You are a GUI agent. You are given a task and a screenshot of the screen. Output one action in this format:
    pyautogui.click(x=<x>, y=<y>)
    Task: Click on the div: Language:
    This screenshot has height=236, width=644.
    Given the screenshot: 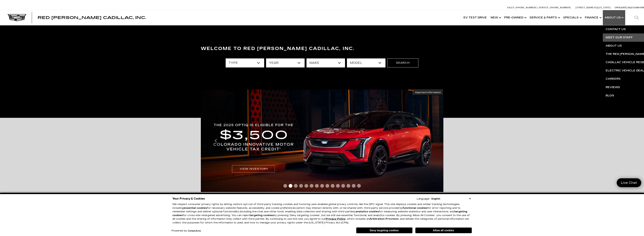 What is the action you would take?
    pyautogui.click(x=423, y=198)
    